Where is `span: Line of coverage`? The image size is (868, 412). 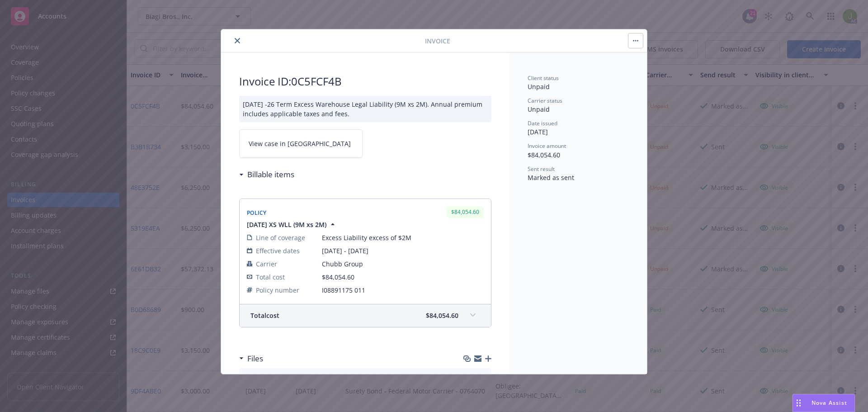 span: Line of coverage is located at coordinates (280, 237).